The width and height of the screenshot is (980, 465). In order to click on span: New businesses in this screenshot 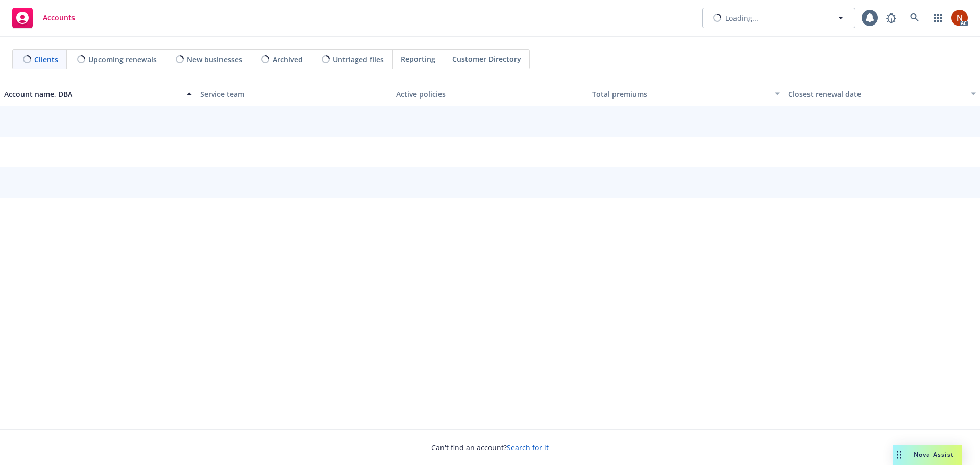, I will do `click(214, 59)`.